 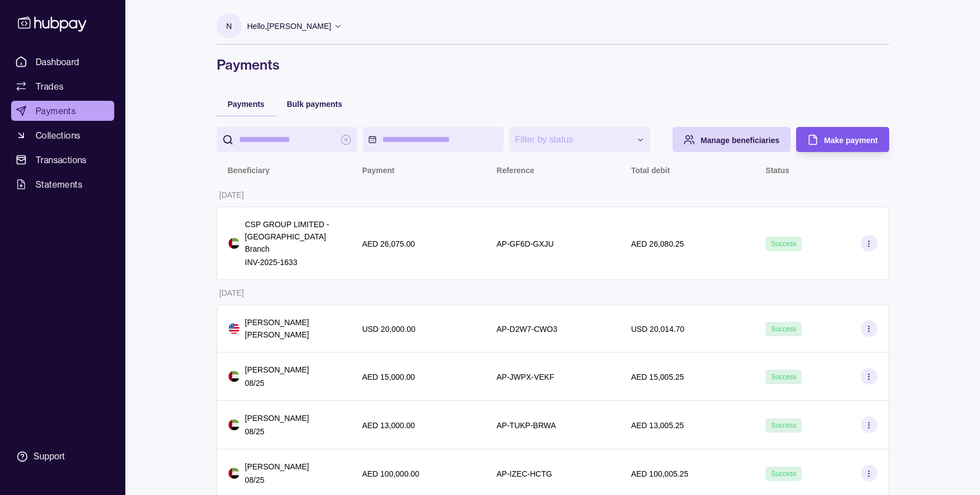 I want to click on button: Manage beneficiaries, so click(x=732, y=140).